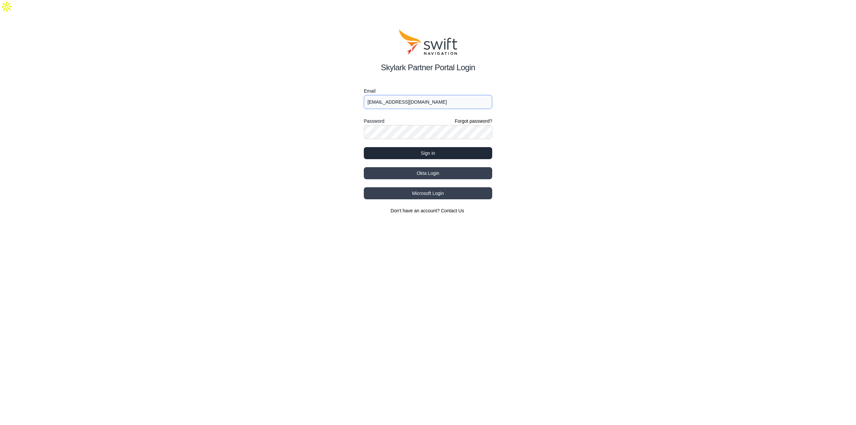 Image resolution: width=856 pixels, height=425 pixels. I want to click on h2: Skylark Partner Portal Login, so click(428, 68).